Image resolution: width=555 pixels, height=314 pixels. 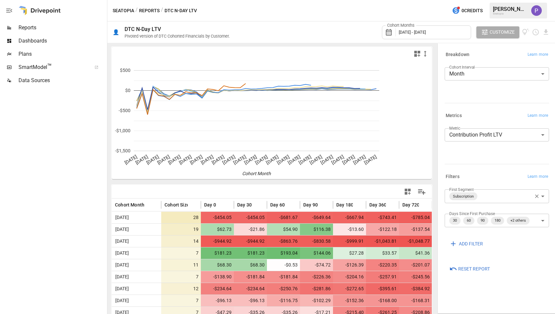 What do you see at coordinates (129, 205) in the screenshot?
I see `span: Cohort Month` at bounding box center [129, 205].